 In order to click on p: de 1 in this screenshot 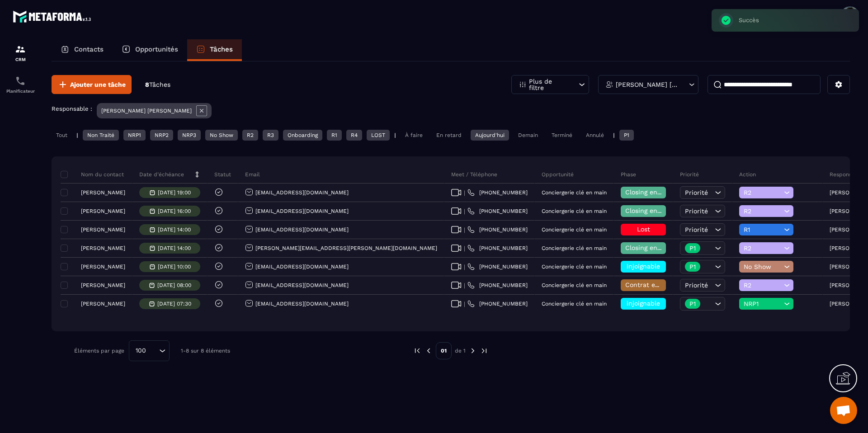, I will do `click(460, 351)`.